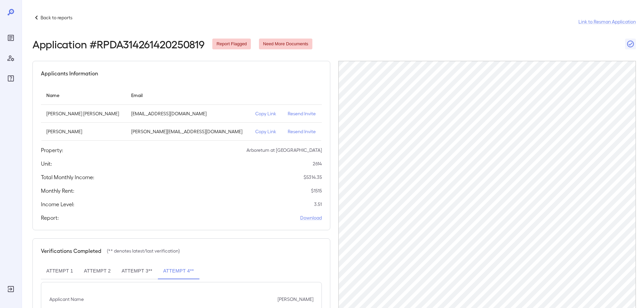 The height and width of the screenshot is (308, 644). What do you see at coordinates (71, 251) in the screenshot?
I see `h5: Verifications Completed` at bounding box center [71, 251].